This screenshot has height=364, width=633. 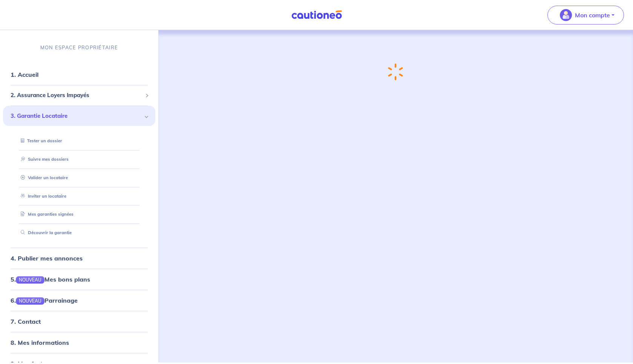 I want to click on div: Suivre mes dossiers, so click(x=79, y=159).